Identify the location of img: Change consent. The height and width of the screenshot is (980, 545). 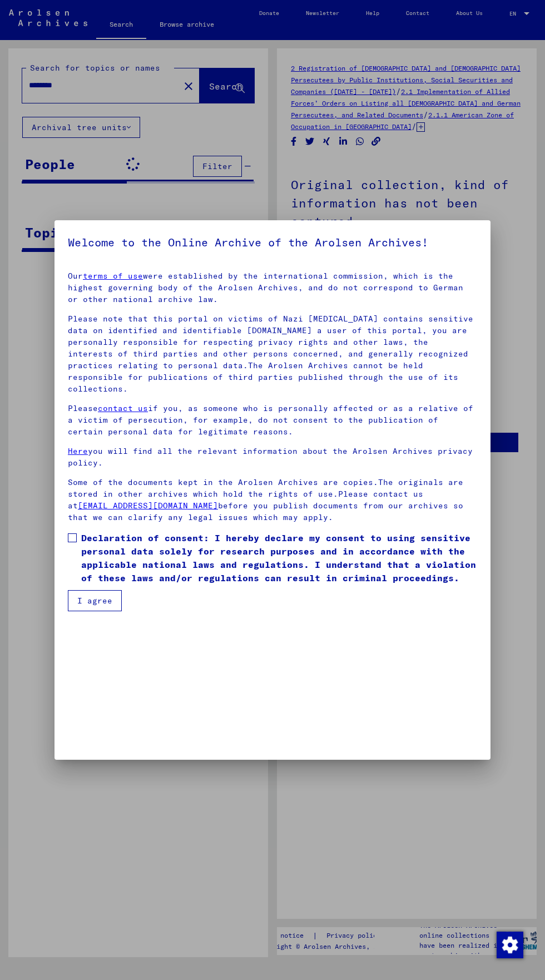
(510, 945).